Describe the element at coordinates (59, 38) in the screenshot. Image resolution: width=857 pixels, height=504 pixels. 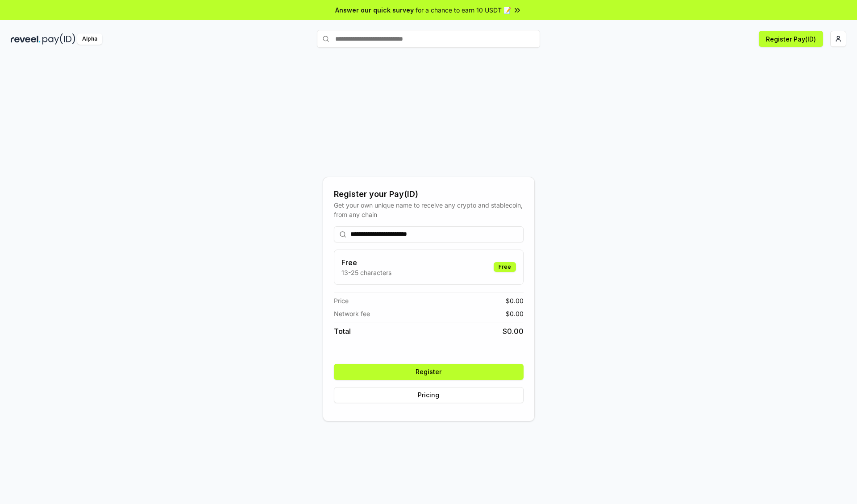
I see `img: pay_id` at that location.